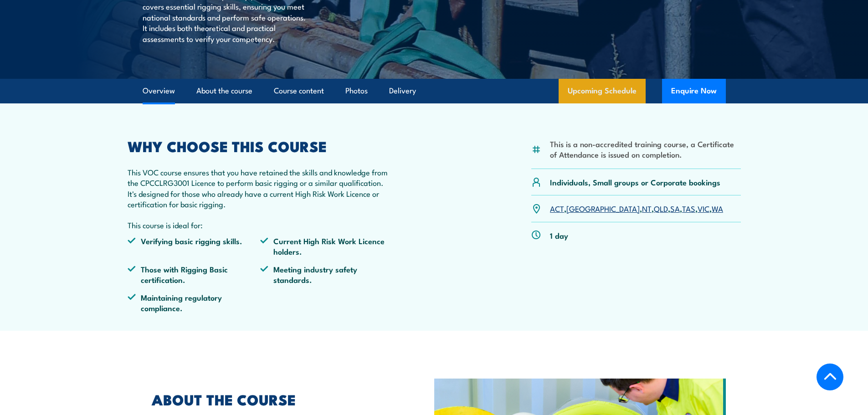 The height and width of the screenshot is (415, 868). Describe the element at coordinates (194, 274) in the screenshot. I see `li: Those with Rigging Basic certification.` at that location.